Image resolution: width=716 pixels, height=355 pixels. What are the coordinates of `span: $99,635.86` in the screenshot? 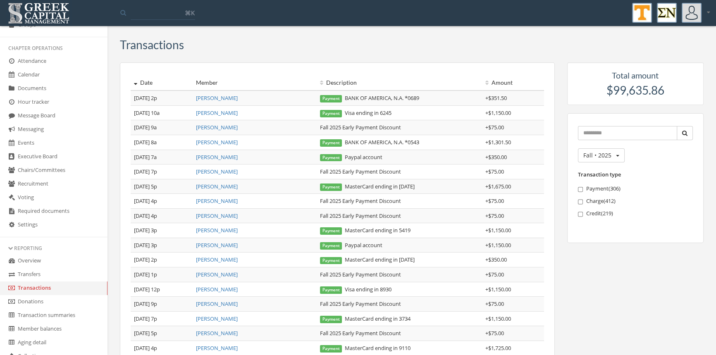 It's located at (635, 90).